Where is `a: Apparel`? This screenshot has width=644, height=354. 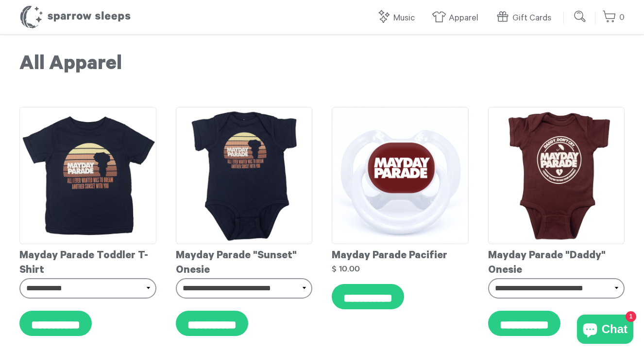 a: Apparel is located at coordinates (458, 18).